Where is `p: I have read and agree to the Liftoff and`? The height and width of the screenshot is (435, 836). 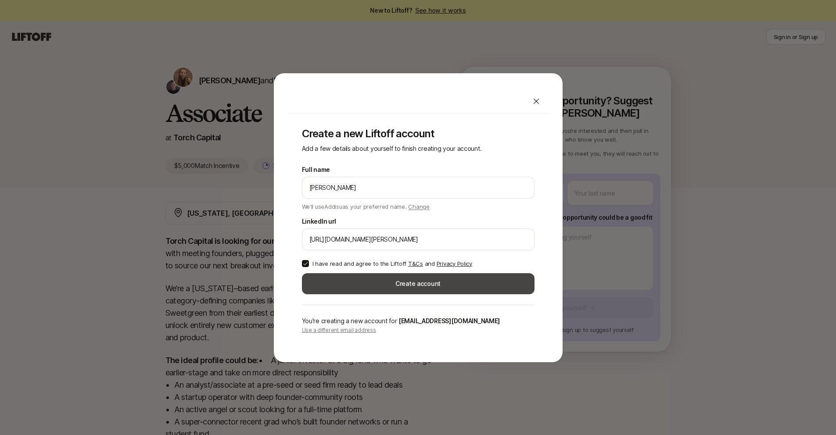
p: I have read and agree to the Liftoff and is located at coordinates (392, 264).